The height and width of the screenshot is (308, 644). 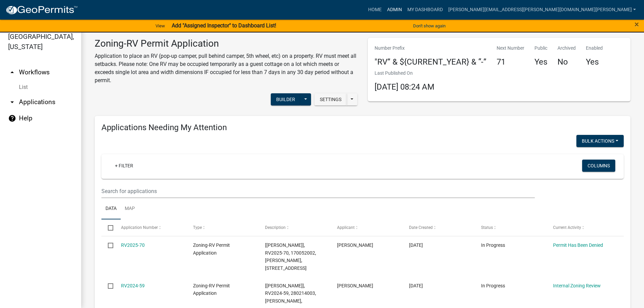 What do you see at coordinates (355, 286) in the screenshot?
I see `span: Shelley Hatfield` at bounding box center [355, 286].